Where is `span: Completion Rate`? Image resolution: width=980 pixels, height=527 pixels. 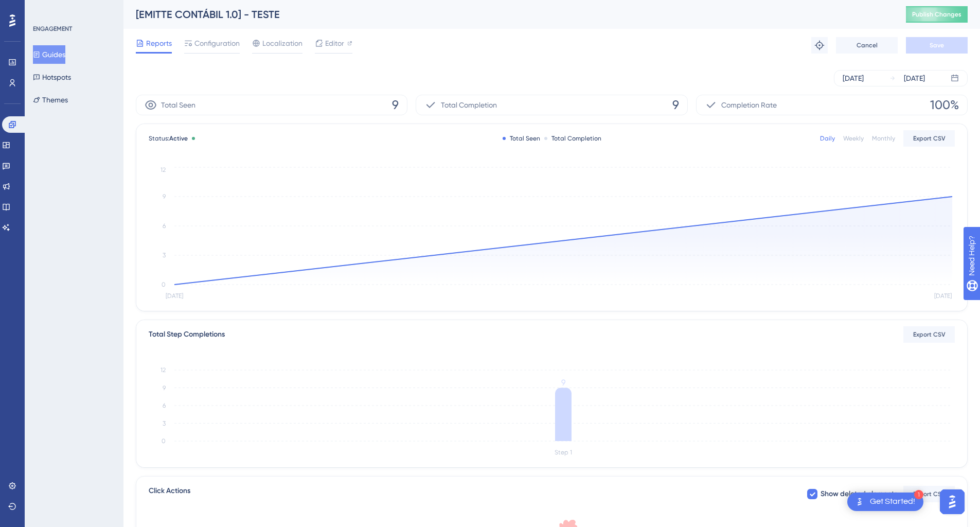
span: Completion Rate is located at coordinates (750, 105).